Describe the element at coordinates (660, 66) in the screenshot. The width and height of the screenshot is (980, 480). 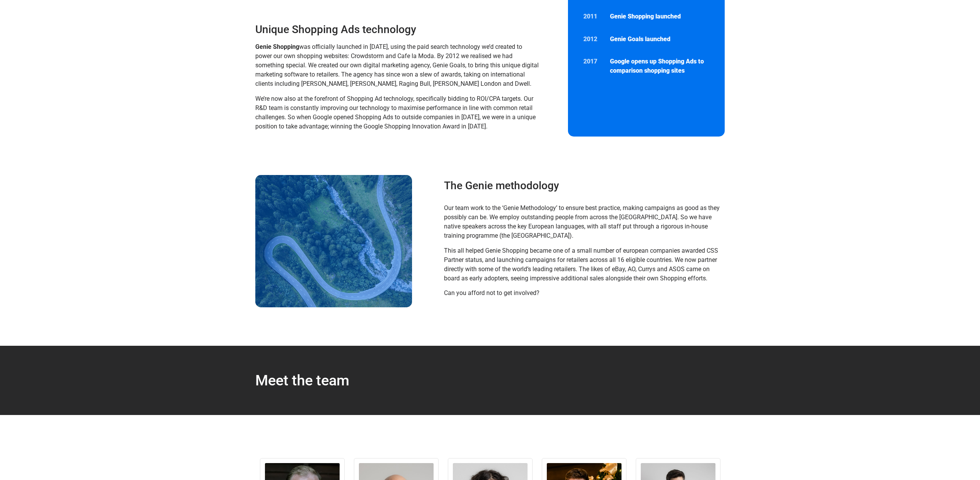
I see `p: Google opens up Shopping Ads to comparison shopping sites` at that location.